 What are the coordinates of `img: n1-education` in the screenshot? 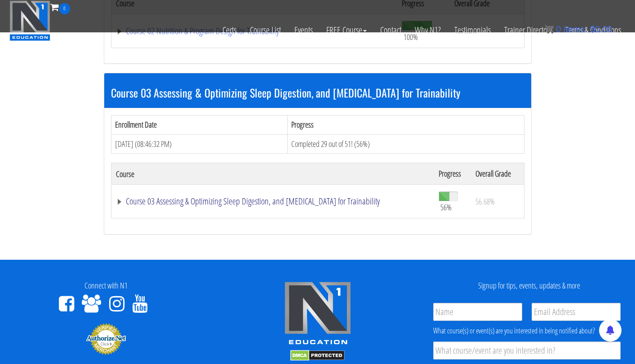 It's located at (30, 21).